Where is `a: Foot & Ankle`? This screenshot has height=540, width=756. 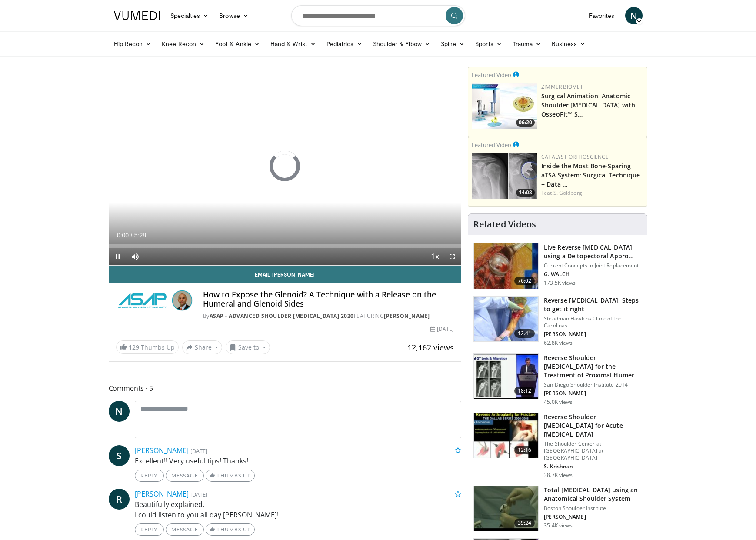 a: Foot & Ankle is located at coordinates (238, 44).